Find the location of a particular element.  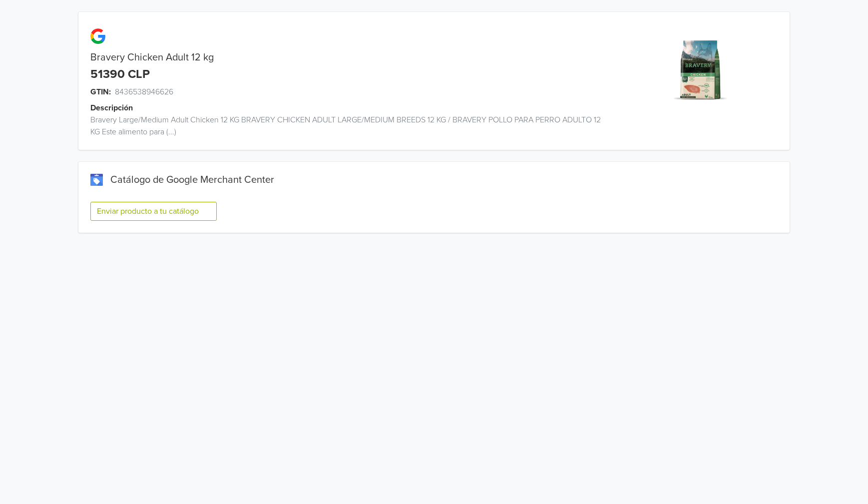

button: Enviar producto a tu catálogo is located at coordinates (153, 211).